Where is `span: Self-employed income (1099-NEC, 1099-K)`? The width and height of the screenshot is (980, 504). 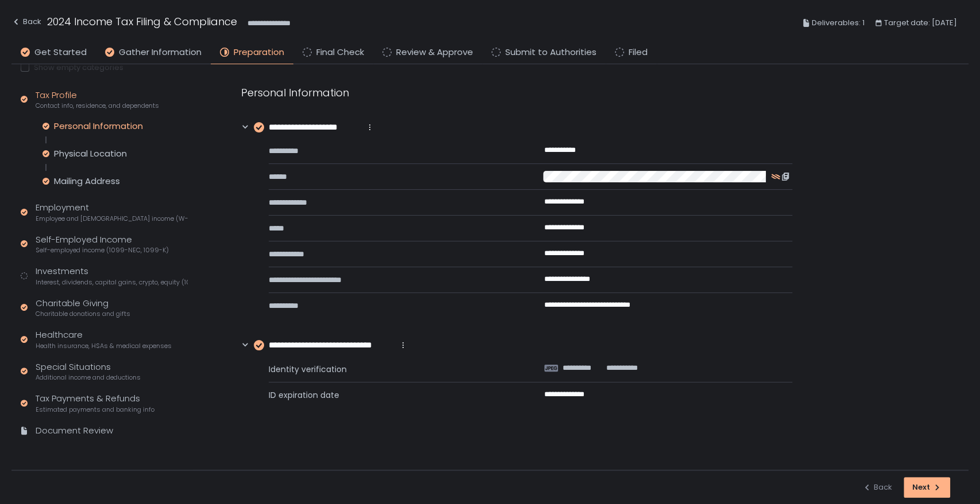
span: Self-employed income (1099-NEC, 1099-K) is located at coordinates (102, 250).